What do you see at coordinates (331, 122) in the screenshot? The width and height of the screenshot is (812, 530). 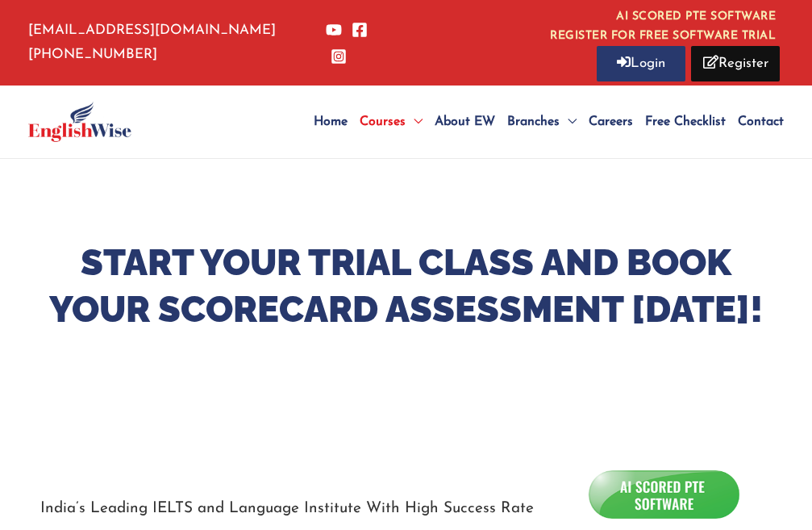 I see `span: Home` at bounding box center [331, 122].